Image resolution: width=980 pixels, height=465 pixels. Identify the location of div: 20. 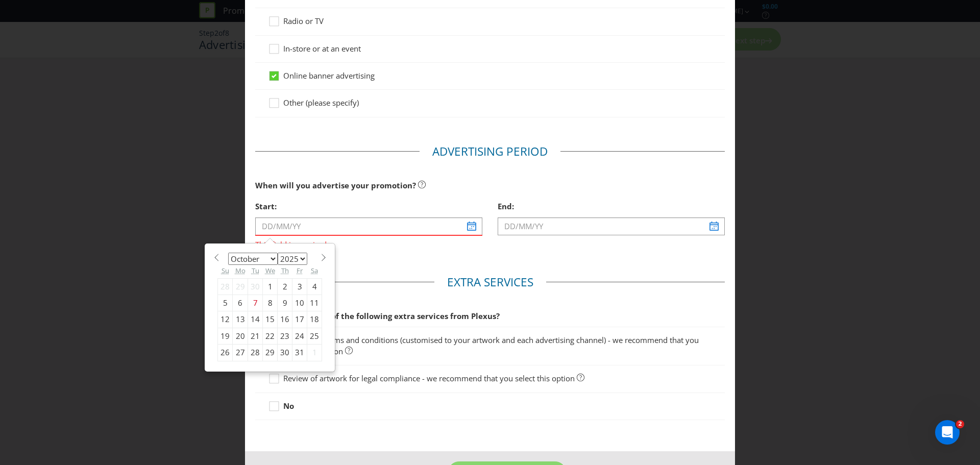
(241, 336).